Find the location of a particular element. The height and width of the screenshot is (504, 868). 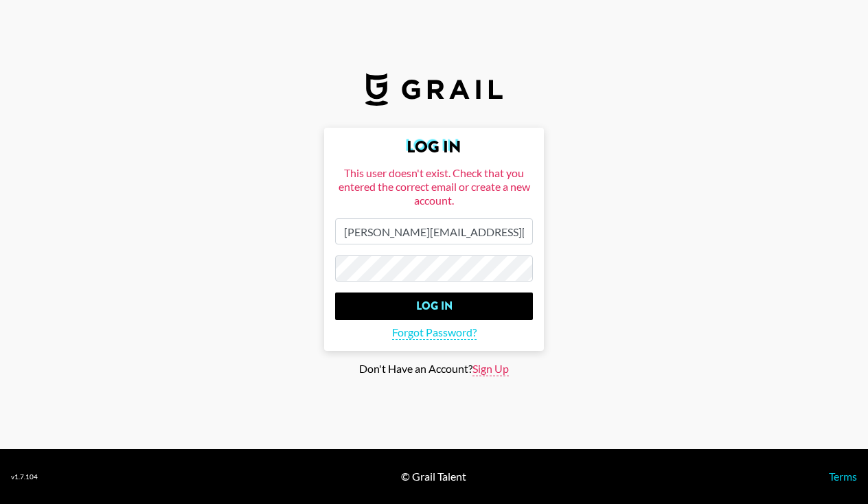

div: Don't Have an Account? is located at coordinates (434, 368).